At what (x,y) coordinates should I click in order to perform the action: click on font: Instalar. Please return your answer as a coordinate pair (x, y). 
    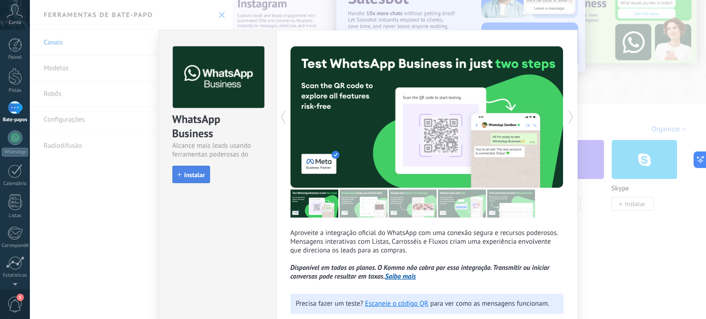
    Looking at the image, I should click on (194, 175).